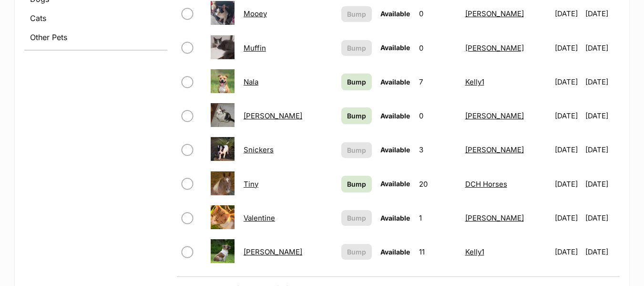 Image resolution: width=644 pixels, height=286 pixels. Describe the element at coordinates (438, 81) in the screenshot. I see `td: 7` at that location.